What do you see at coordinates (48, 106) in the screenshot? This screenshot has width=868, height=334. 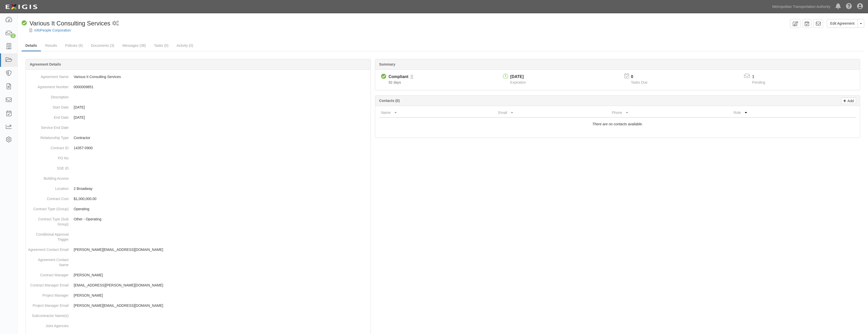 I see `dt: Start Date` at bounding box center [48, 106].